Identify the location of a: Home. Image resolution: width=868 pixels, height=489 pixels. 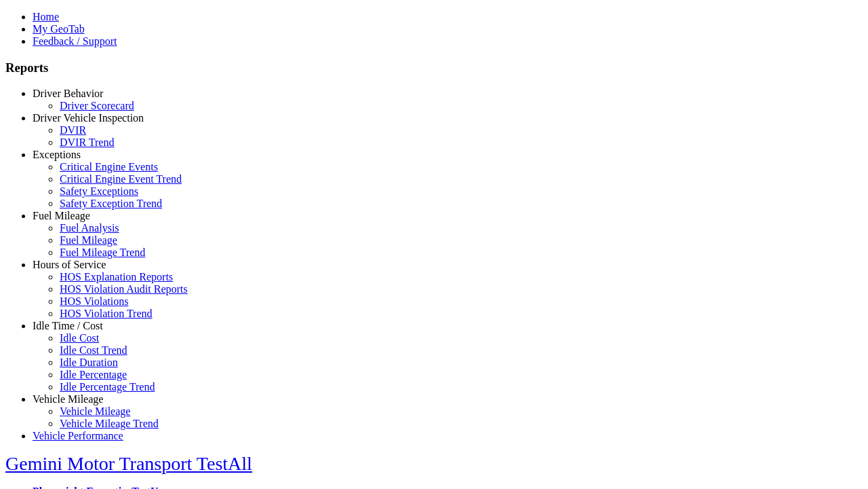
(45, 17).